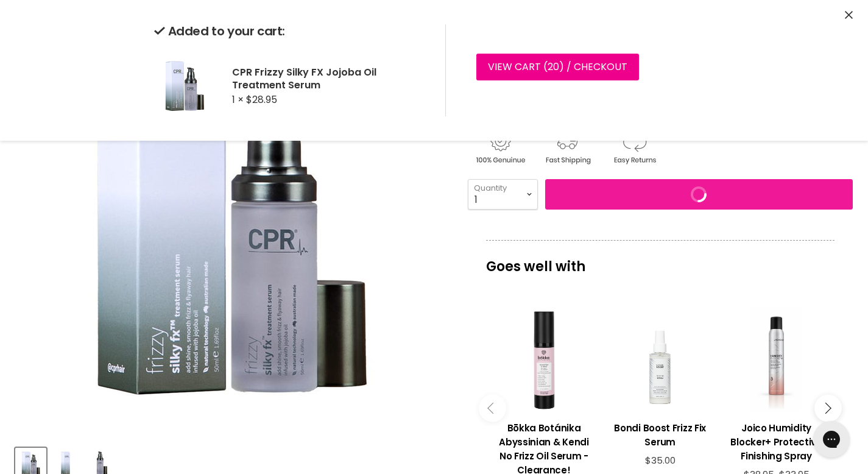  What do you see at coordinates (776, 442) in the screenshot?
I see `h3: Joico Humidity Blocker+ Protective Finishing Spray` at bounding box center [776, 442].